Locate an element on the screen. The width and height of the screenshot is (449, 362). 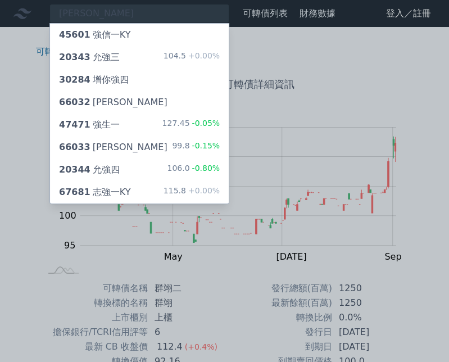
a: 20344允強四 106.0-0.80% is located at coordinates (139, 170).